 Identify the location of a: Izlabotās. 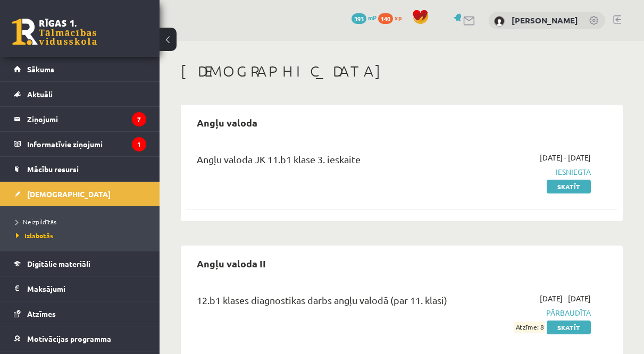
(83, 235).